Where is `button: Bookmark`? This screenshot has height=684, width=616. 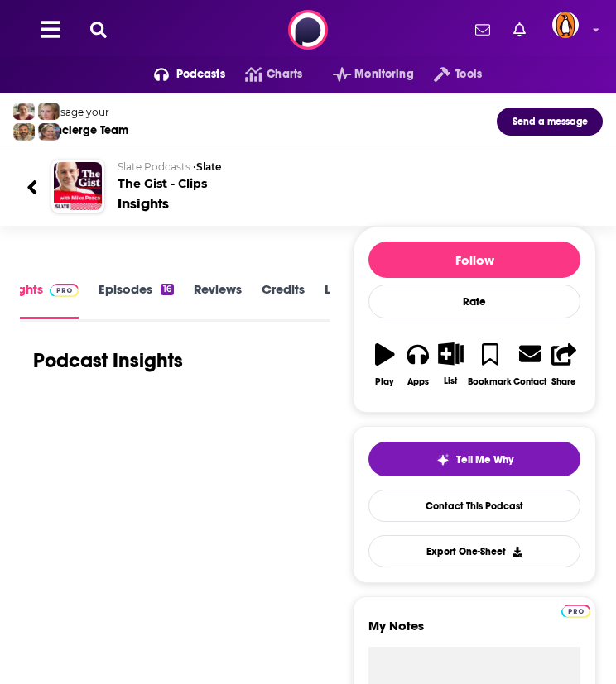 button: Bookmark is located at coordinates (489, 364).